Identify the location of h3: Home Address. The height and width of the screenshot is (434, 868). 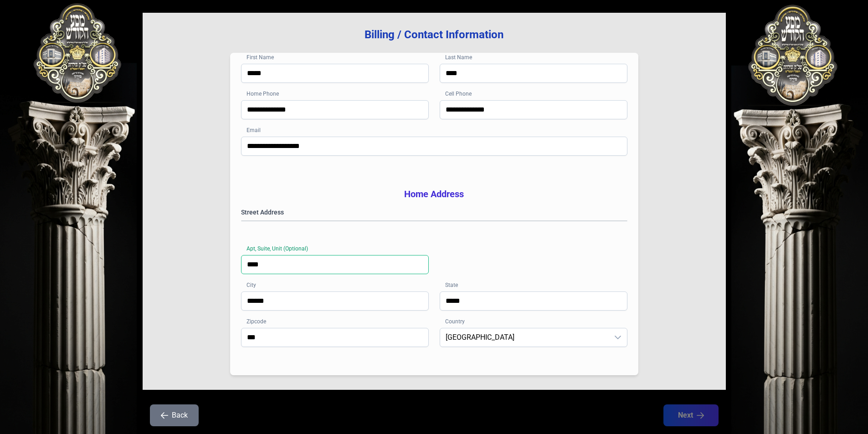
(434, 194).